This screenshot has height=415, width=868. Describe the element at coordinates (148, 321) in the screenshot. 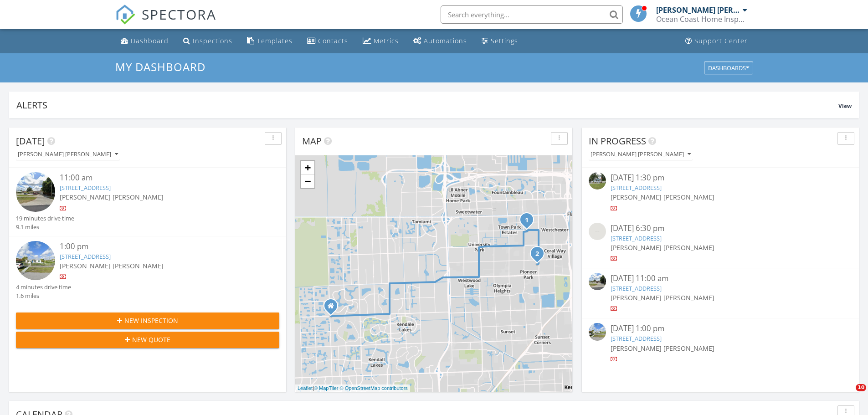

I see `button: New Inspection` at that location.